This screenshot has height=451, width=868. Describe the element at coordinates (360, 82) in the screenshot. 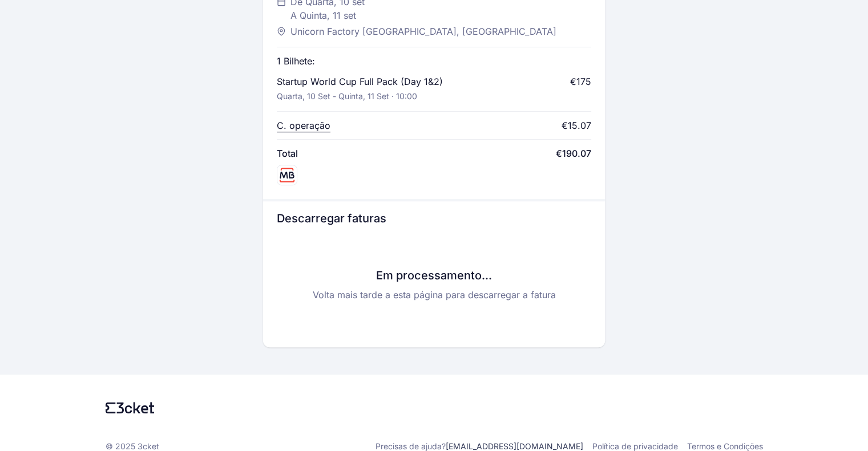

I see `p: Startup World Cup Full Pack (Day 1&2)` at that location.